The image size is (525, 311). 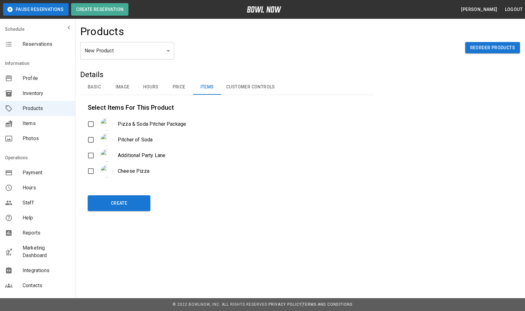 What do you see at coordinates (46, 44) in the screenshot?
I see `span: Reservations` at bounding box center [46, 44].